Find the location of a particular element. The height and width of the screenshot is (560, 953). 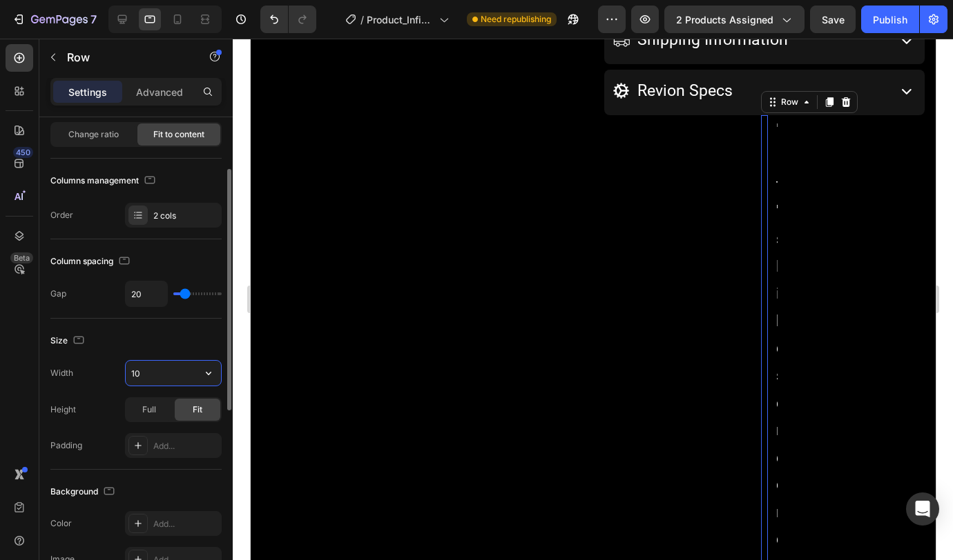

div: Color is located at coordinates (61, 524).